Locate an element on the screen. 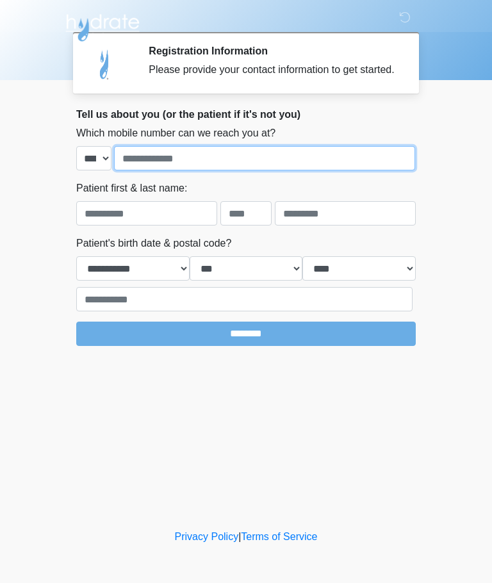 The image size is (492, 583). label: Which mobile number can we reach you at? is located at coordinates (176, 133).